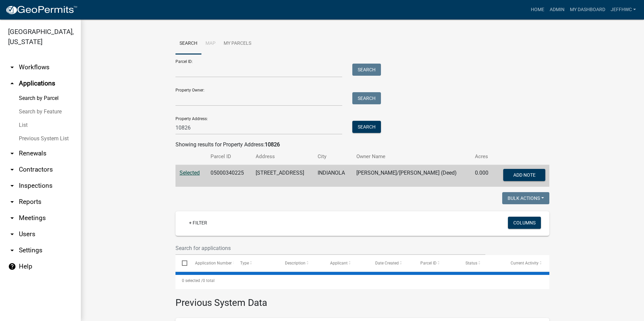  What do you see at coordinates (229, 176) in the screenshot?
I see `td: 05000340225` at bounding box center [229, 176].